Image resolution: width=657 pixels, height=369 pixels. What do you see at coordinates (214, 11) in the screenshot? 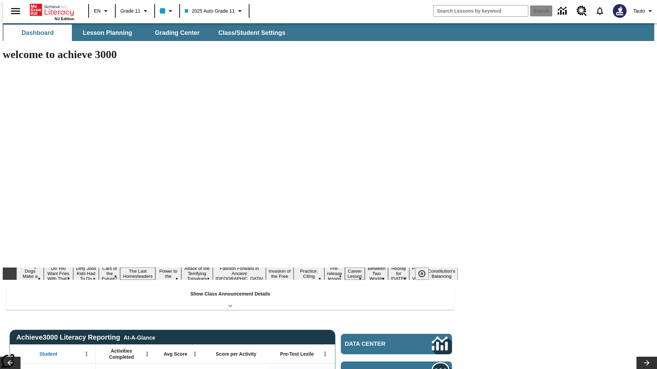
I see `button: Class: 2025 Auto Grade 11, Select your class` at bounding box center [214, 11].